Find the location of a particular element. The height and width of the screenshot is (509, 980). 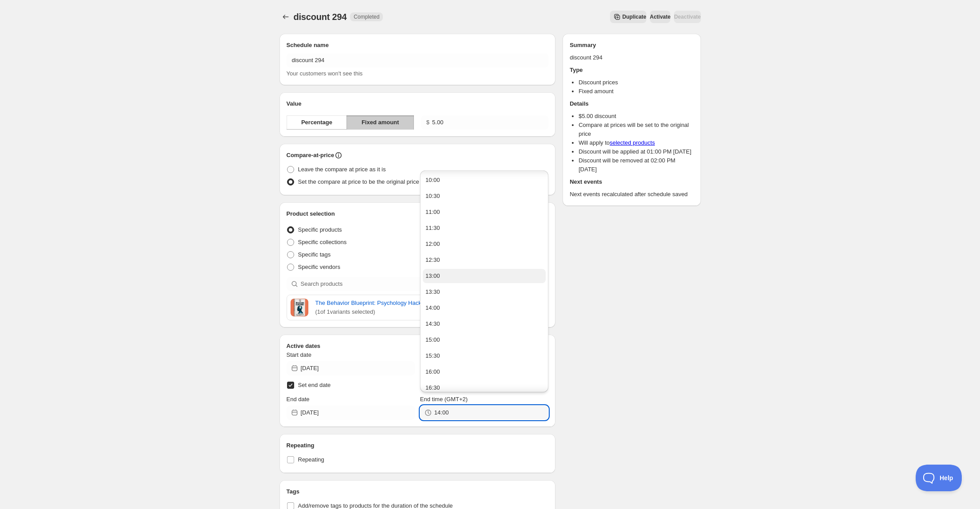

span: discount 294 is located at coordinates (320, 17).